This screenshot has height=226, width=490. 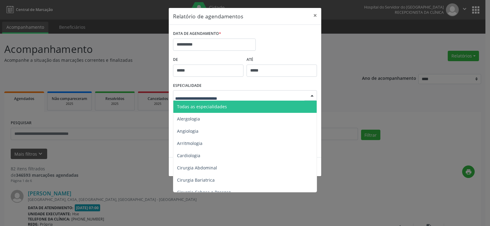 I want to click on span: Cirurgia Cabeça e Pescoço, so click(x=204, y=192).